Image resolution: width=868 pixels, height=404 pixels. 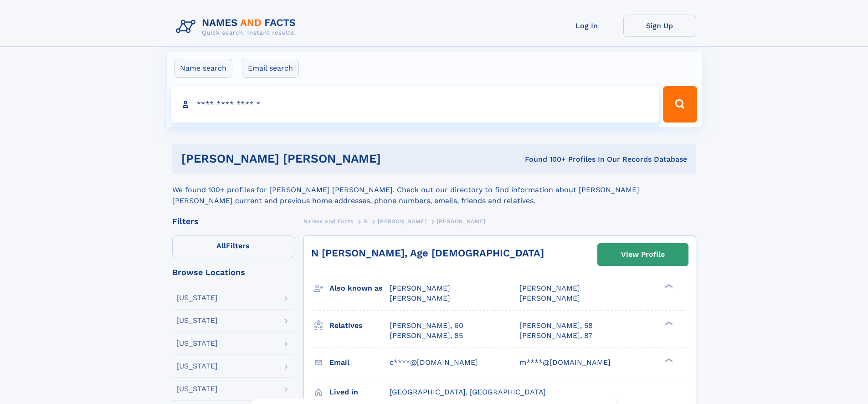 What do you see at coordinates (221, 246) in the screenshot?
I see `span: All` at bounding box center [221, 246].